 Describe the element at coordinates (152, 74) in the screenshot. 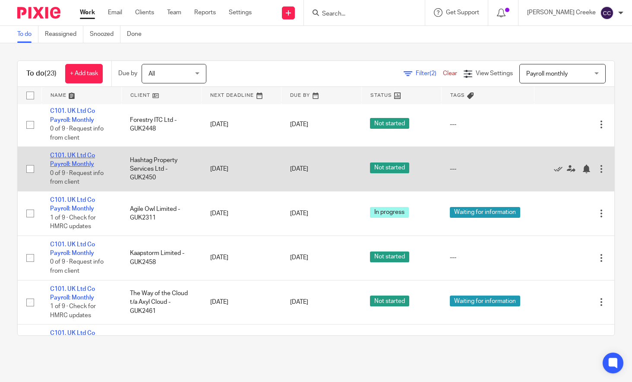

I see `span: All` at that location.